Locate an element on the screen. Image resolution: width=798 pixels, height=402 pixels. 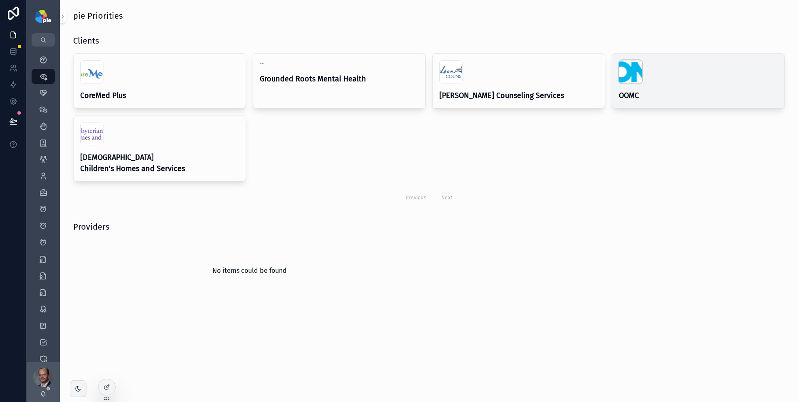
h4: Grounded Roots Mental Health is located at coordinates (339, 79).